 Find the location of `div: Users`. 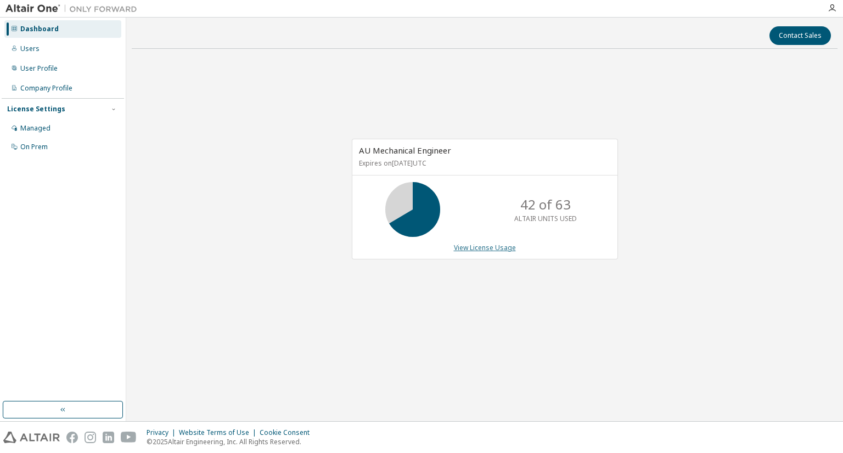

div: Users is located at coordinates (30, 49).